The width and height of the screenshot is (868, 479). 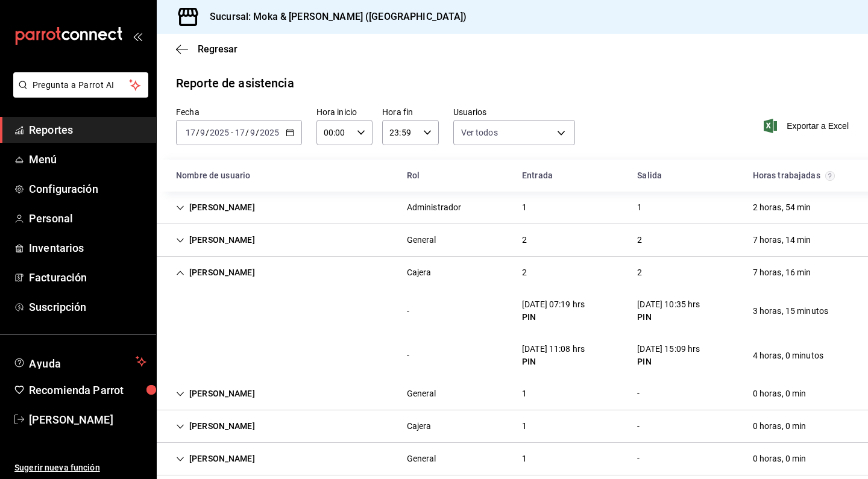 I want to click on span: Ayuda, so click(x=80, y=361).